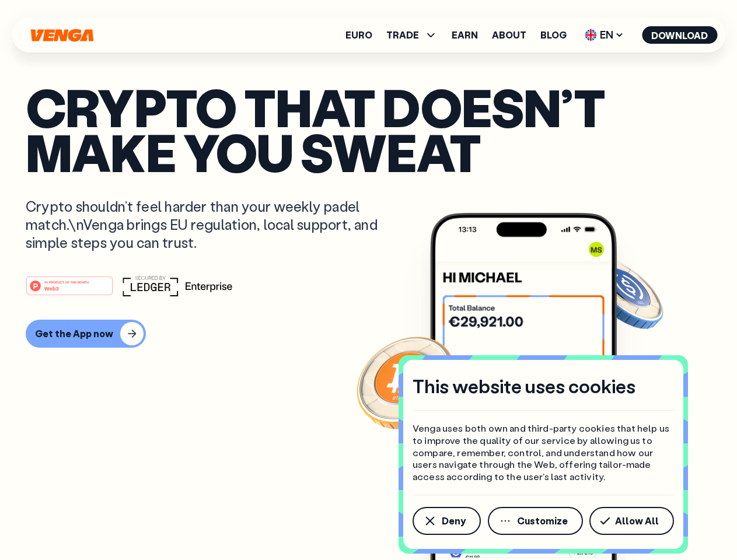  I want to click on tspan: #1 PRODUCT OF THE MONTH, so click(66, 282).